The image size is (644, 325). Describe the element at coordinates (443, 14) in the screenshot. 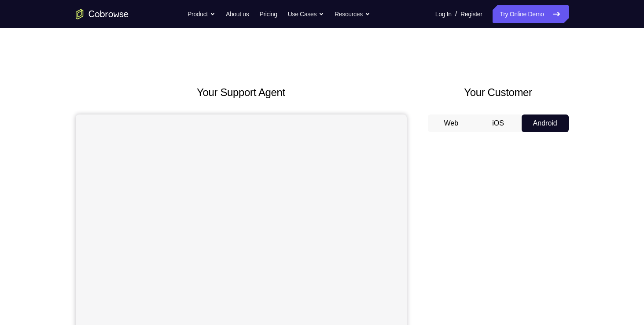

I see `a: Log In` at that location.